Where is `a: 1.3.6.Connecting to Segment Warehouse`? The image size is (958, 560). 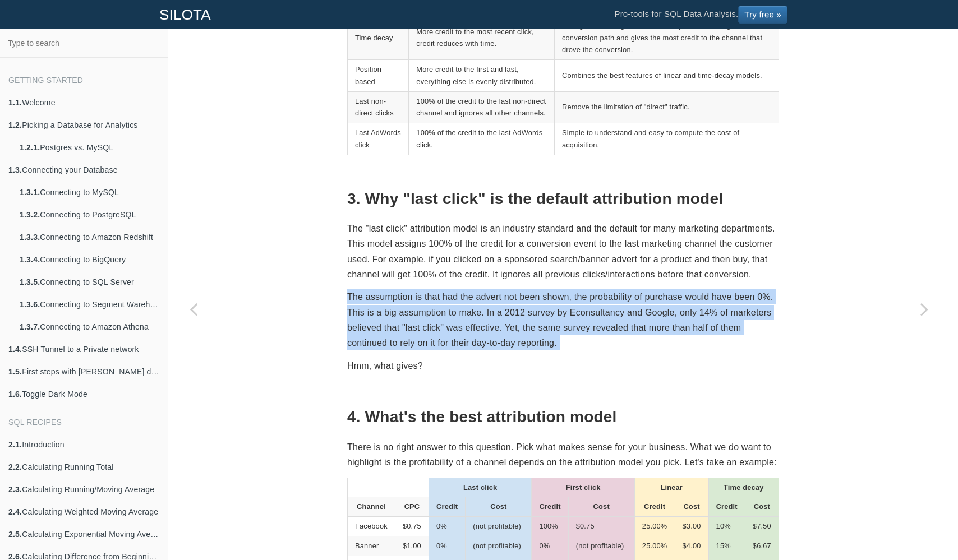 a: 1.3.6.Connecting to Segment Warehouse is located at coordinates (89, 304).